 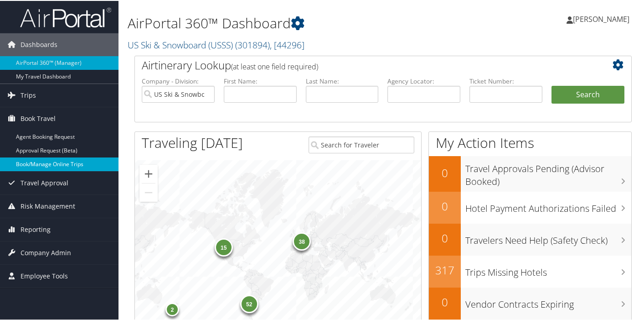 I want to click on img: airportal-logo.png, so click(x=66, y=16).